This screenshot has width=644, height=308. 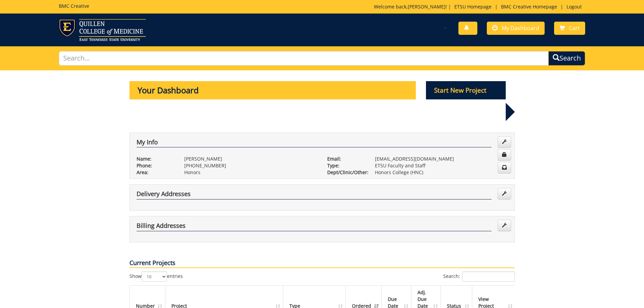 What do you see at coordinates (314, 195) in the screenshot?
I see `h4: Delivery Addresses` at bounding box center [314, 195].